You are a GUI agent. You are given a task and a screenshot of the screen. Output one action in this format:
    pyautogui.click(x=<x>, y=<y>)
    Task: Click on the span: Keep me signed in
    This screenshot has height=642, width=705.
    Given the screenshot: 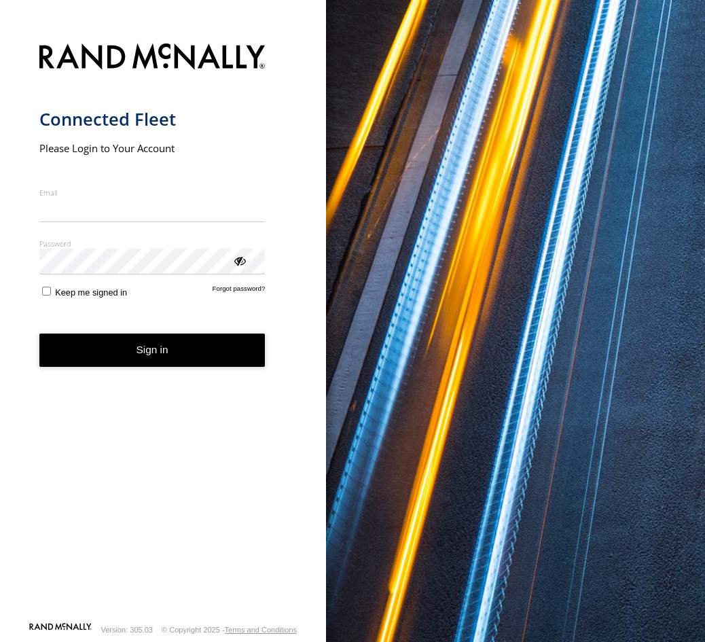 What is the action you would take?
    pyautogui.click(x=91, y=292)
    